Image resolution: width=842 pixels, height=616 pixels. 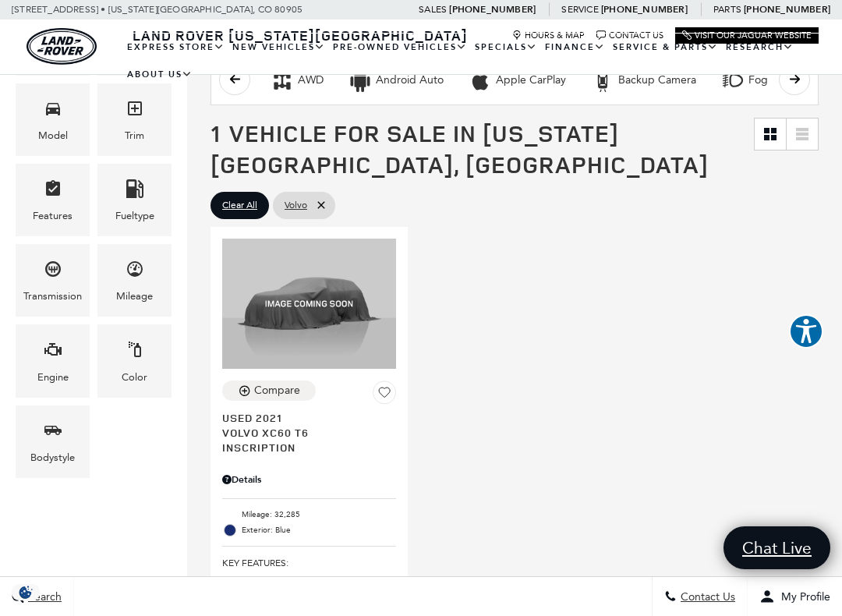 I want to click on div: Backup Camera, so click(x=603, y=80).